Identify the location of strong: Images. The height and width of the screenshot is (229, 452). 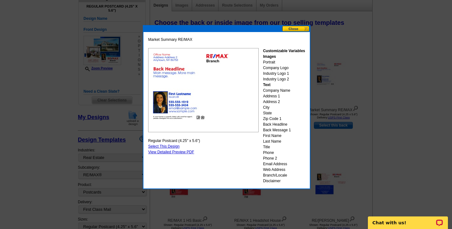
(269, 57).